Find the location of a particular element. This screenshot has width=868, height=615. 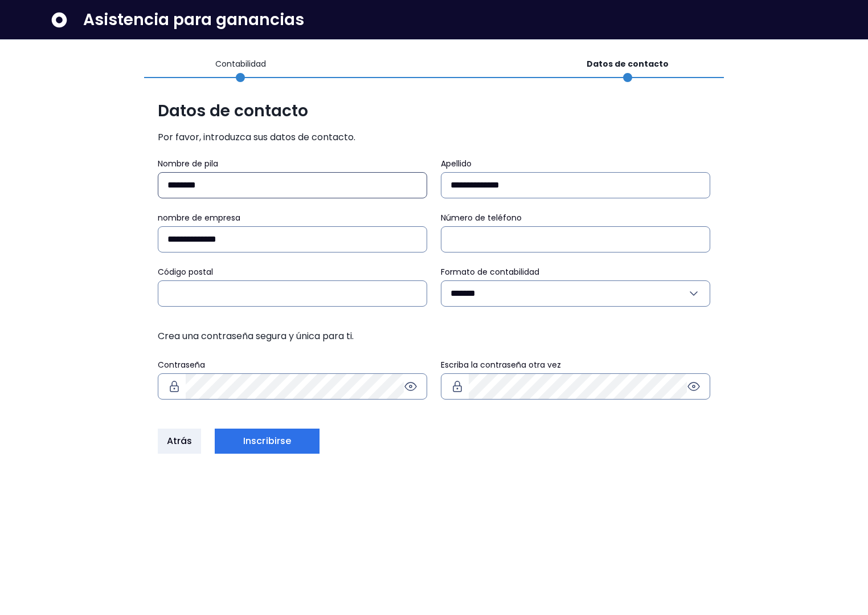

button: Atrás is located at coordinates (180, 441).